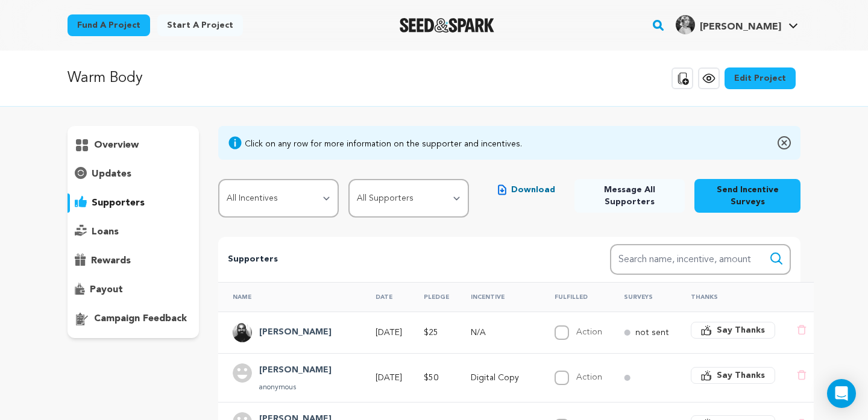 The image size is (868, 420). What do you see at coordinates (134, 203) in the screenshot?
I see `button: supporters` at bounding box center [134, 203].